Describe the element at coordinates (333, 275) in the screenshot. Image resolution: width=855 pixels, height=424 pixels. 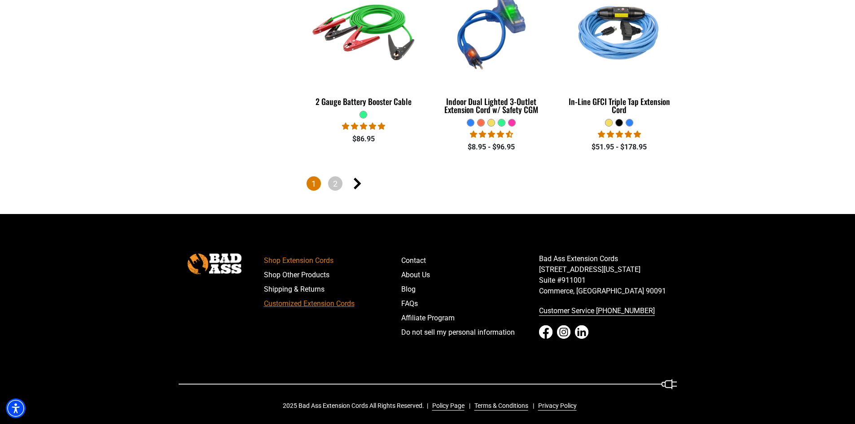
I see `a: Shop Other Products` at that location.